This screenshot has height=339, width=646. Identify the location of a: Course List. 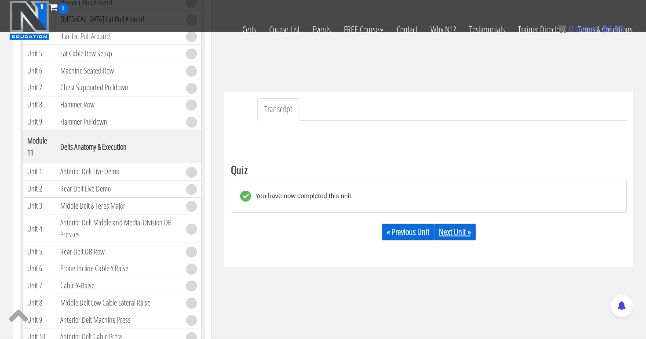
(284, 29).